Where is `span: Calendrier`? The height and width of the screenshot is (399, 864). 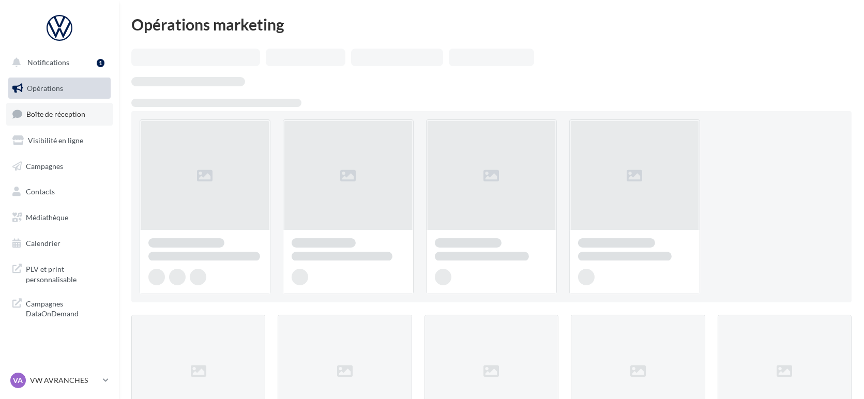
span: Calendrier is located at coordinates (43, 243).